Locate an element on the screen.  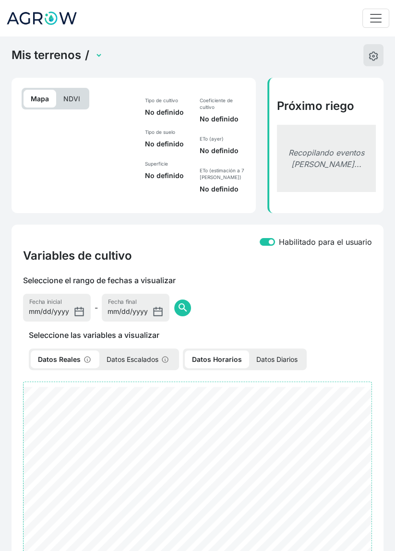
button: search is located at coordinates (183, 308).